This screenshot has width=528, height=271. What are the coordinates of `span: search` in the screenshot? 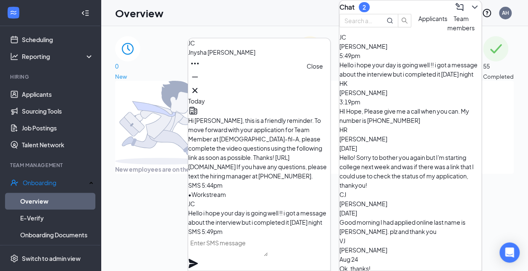 It's located at (405, 21).